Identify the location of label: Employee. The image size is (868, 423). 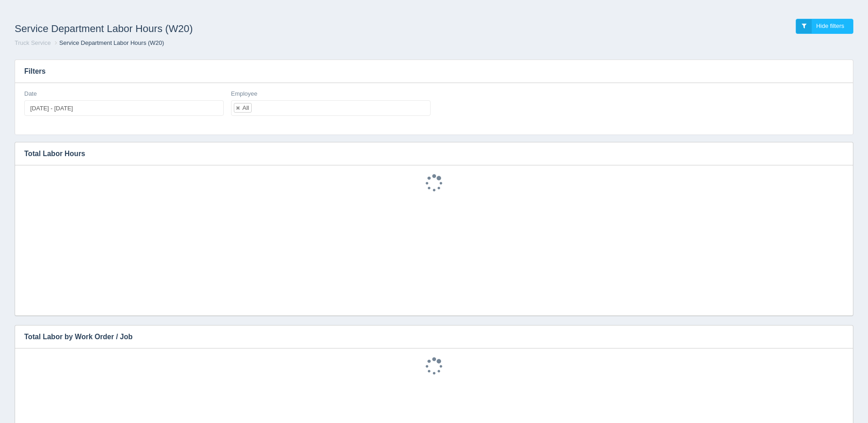
(245, 94).